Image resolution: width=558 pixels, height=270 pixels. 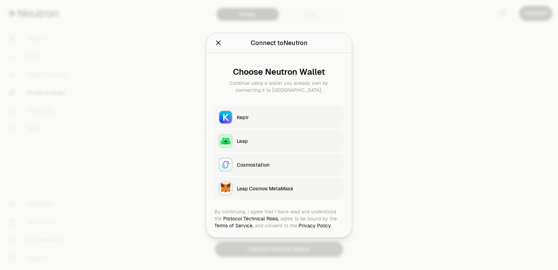 I want to click on div: Leap Cosmos MetaMask, so click(x=288, y=188).